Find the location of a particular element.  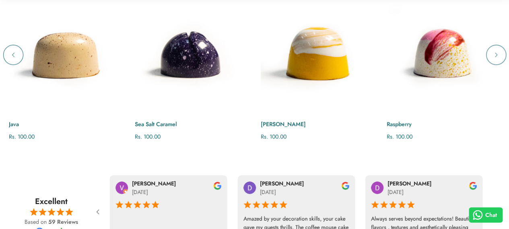

a: Sea Salt Caramel is located at coordinates (191, 124).